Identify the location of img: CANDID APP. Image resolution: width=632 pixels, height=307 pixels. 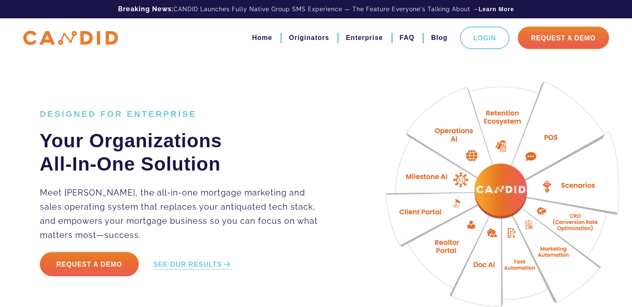
(71, 38).